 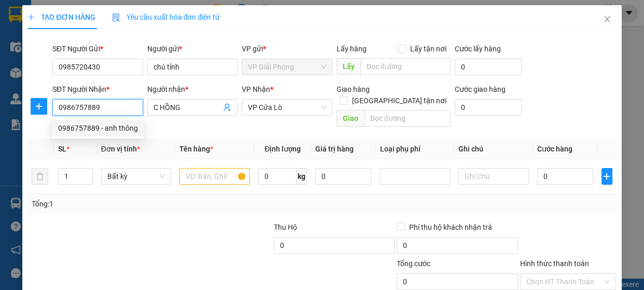 What do you see at coordinates (352, 49) in the screenshot?
I see `span: Lấy hàng` at bounding box center [352, 49].